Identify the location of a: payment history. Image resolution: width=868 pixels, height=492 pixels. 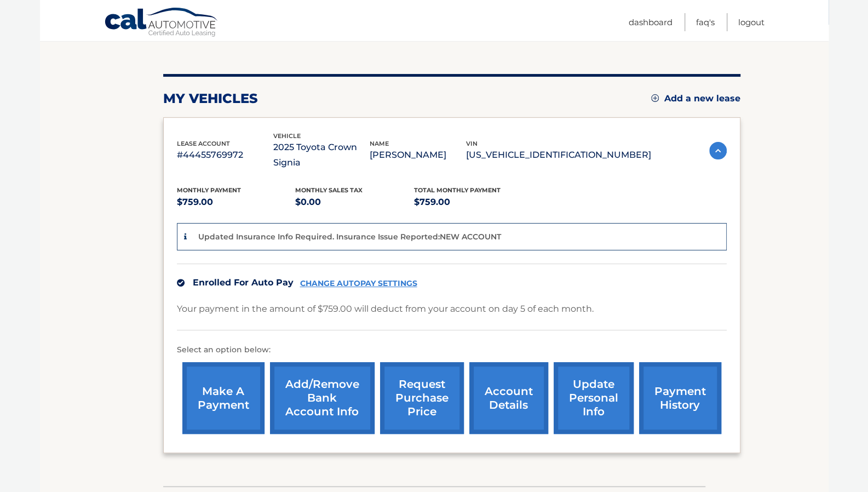
(680, 398).